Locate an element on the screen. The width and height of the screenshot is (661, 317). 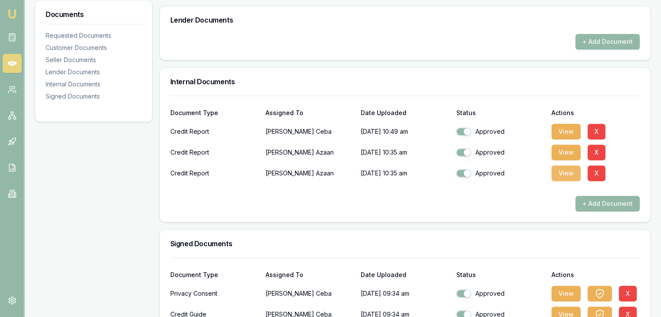
div: Requested Documents is located at coordinates (93, 36).